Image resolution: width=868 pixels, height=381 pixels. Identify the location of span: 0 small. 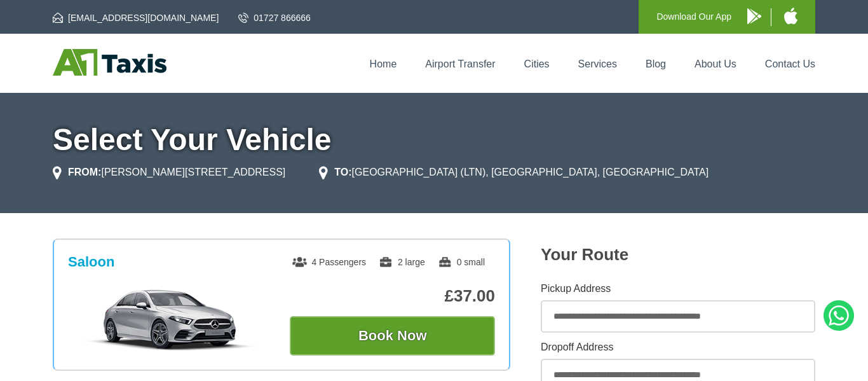
(461, 262).